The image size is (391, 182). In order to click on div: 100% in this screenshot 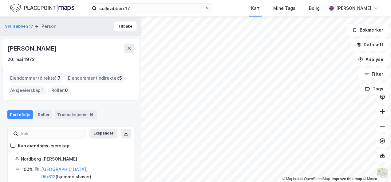, I will do `click(27, 170)`.